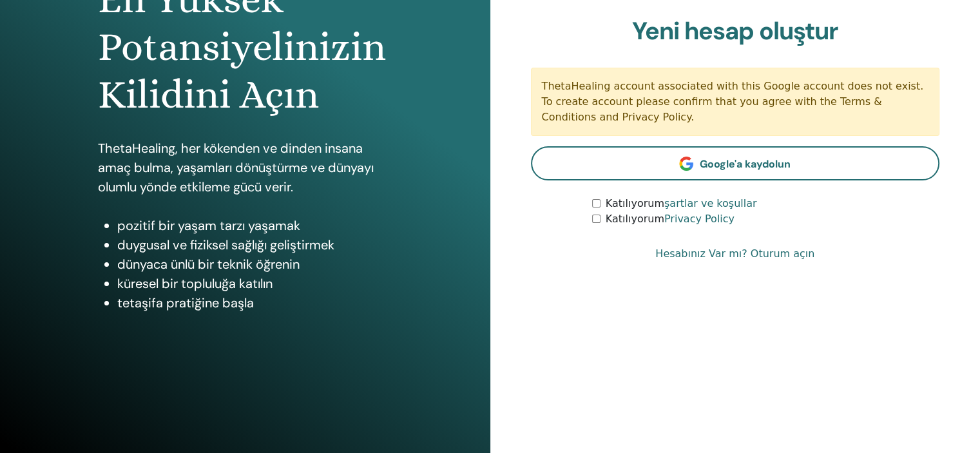  I want to click on p: ThetaHealing, her kökenden ve dinden insana amaç bulma, yaşamları dönüştürme ve dünyayı olumlu yö..., so click(245, 168).